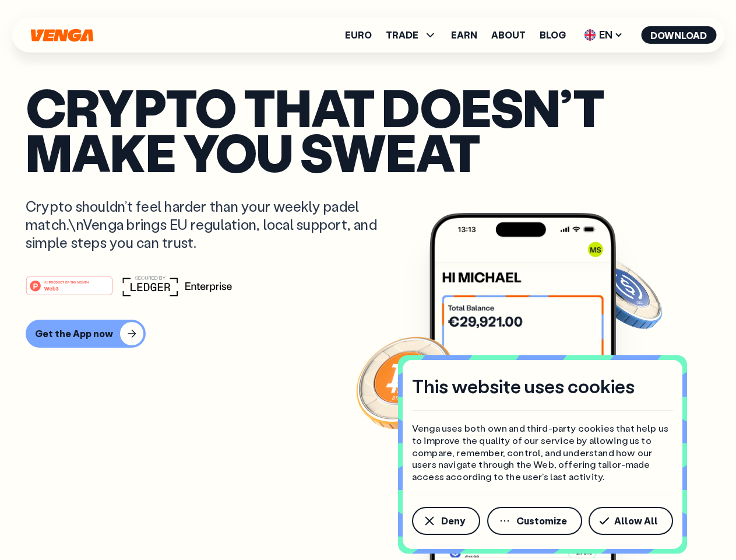  Describe the element at coordinates (553, 35) in the screenshot. I see `a: Blog` at that location.